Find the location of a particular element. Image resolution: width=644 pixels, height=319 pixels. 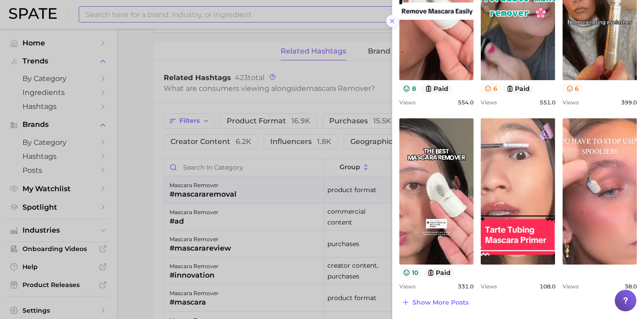

span: 399.0 is located at coordinates (629, 102).